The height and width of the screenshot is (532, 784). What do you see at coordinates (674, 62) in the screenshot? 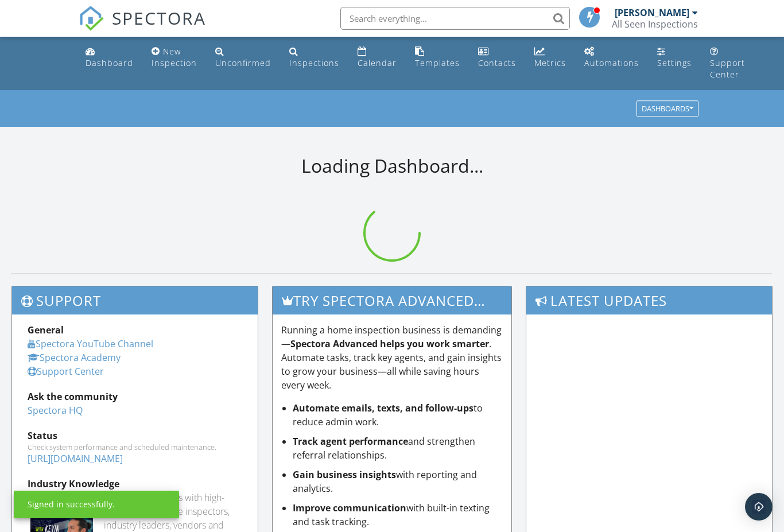
I see `div: Settings` at bounding box center [674, 62].